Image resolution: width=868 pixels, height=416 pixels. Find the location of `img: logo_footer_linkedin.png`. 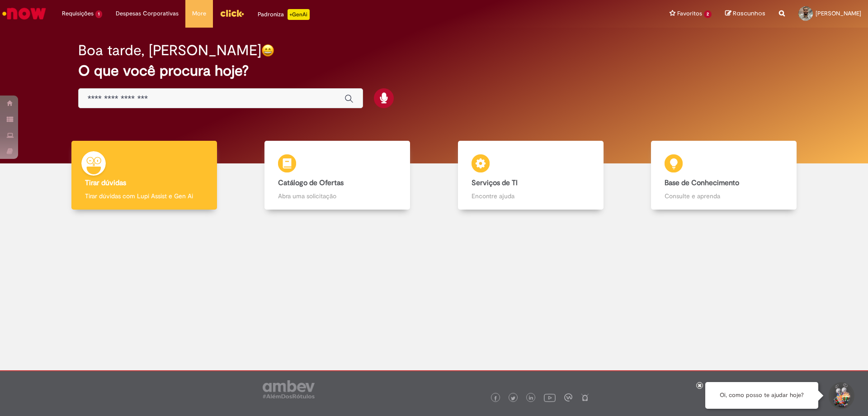

img: logo_footer_linkedin.png is located at coordinates (531, 398).